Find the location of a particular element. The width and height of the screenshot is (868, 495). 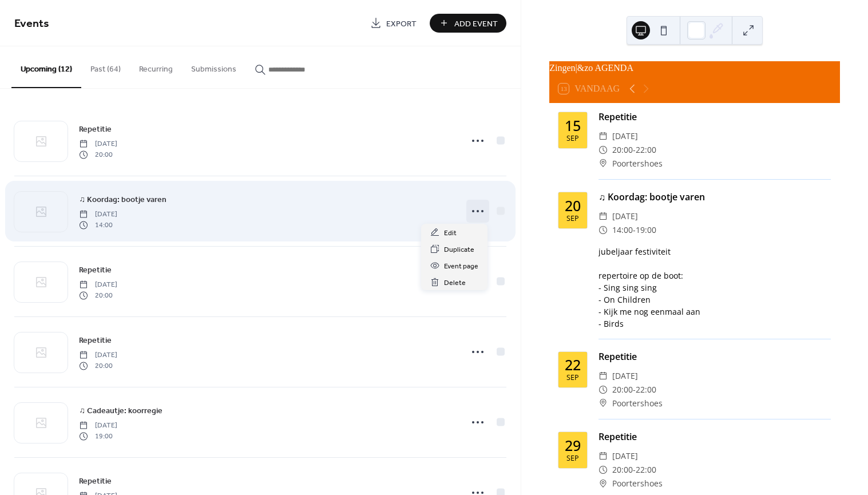

span: ♫ Cadeautje: koorregie is located at coordinates (121, 411).